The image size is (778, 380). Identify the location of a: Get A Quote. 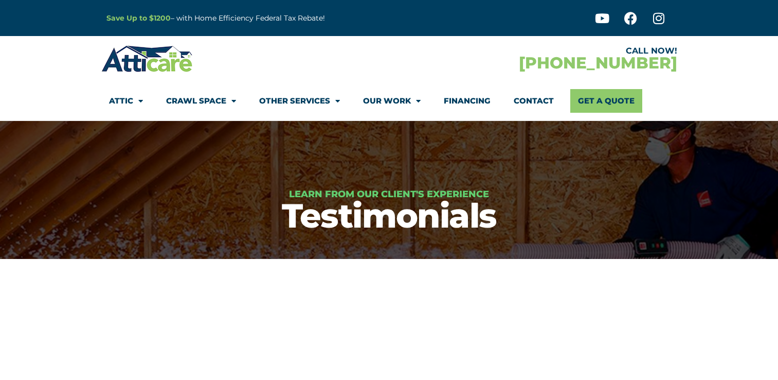
(606, 101).